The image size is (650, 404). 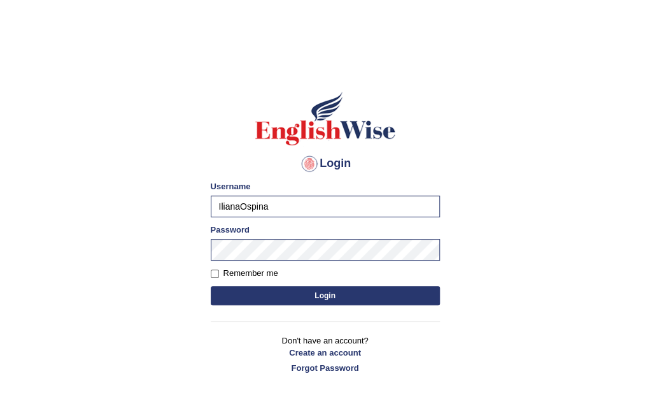 I want to click on button: Login, so click(x=325, y=295).